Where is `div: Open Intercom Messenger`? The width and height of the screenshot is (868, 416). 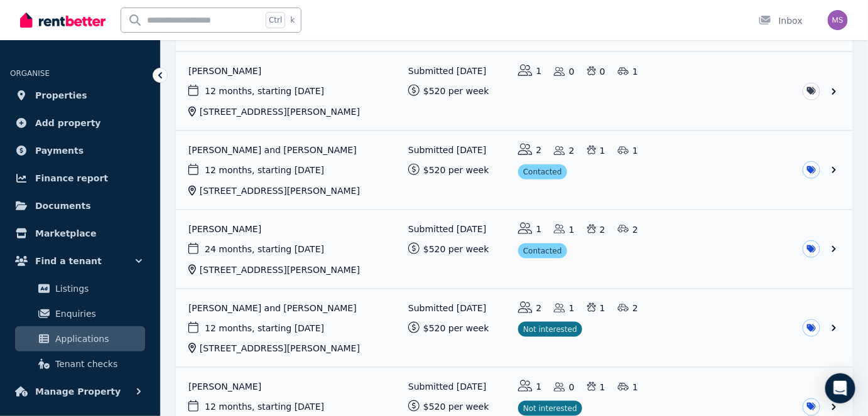 div: Open Intercom Messenger is located at coordinates (840, 389).